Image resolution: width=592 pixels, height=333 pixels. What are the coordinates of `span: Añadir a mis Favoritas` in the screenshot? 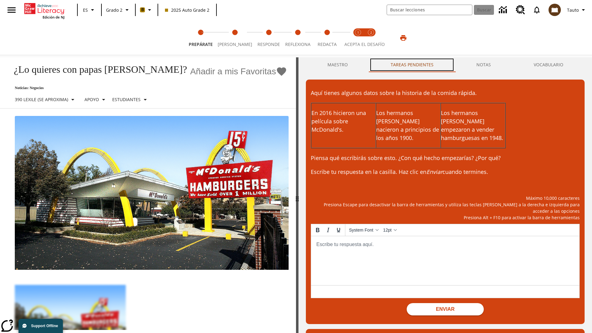 It's located at (233, 71).